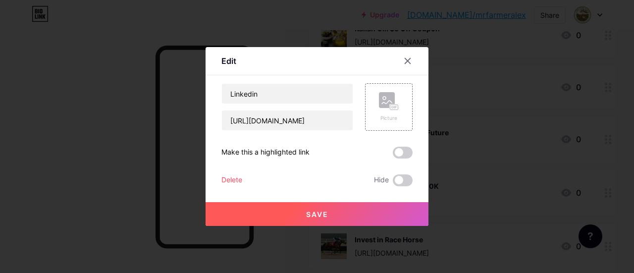  What do you see at coordinates (287, 94) in the screenshot?
I see `input: Title` at bounding box center [287, 94].